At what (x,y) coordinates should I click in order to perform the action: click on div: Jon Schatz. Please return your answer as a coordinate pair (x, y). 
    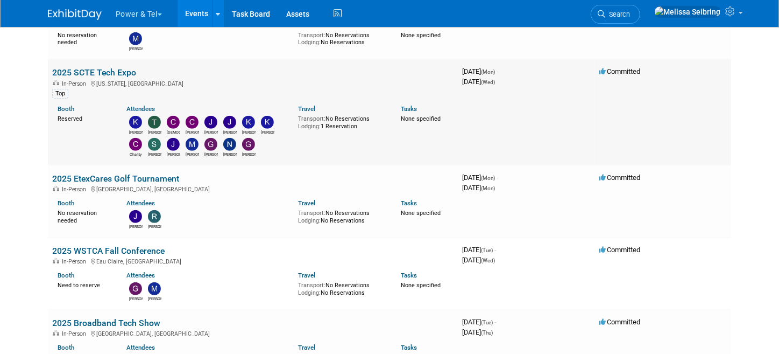
    Looking at the image, I should click on (230, 132).